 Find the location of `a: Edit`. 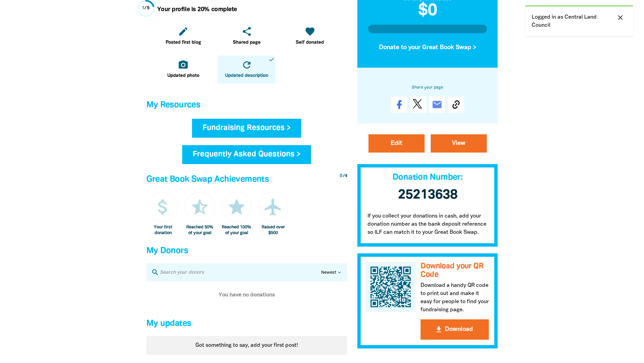

a: Edit is located at coordinates (397, 143).